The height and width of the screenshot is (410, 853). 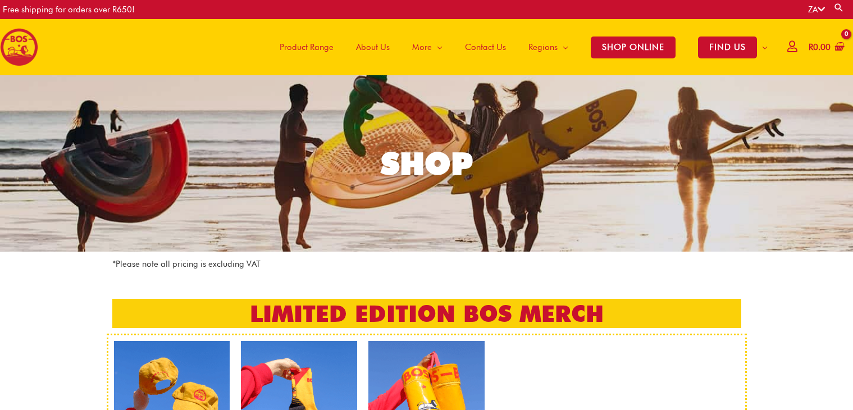 What do you see at coordinates (633, 47) in the screenshot?
I see `span: SHOP ONLINE` at bounding box center [633, 47].